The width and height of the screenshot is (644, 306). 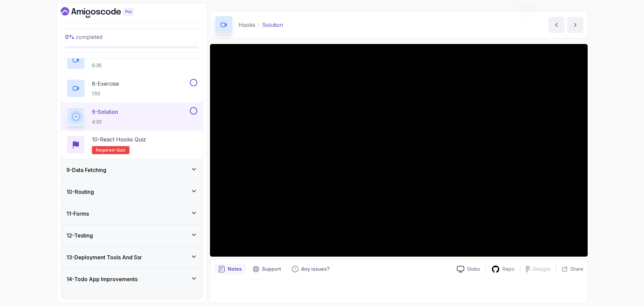 I want to click on button: notes button, so click(x=230, y=269).